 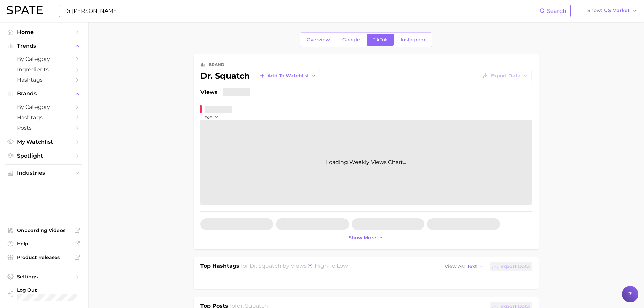 What do you see at coordinates (455, 266) in the screenshot?
I see `span: View As` at bounding box center [455, 266].